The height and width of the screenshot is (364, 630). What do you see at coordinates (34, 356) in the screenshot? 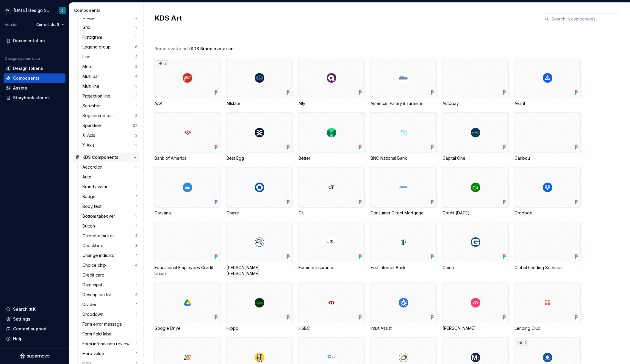
I see `svg: Supernova Logo` at bounding box center [34, 356].